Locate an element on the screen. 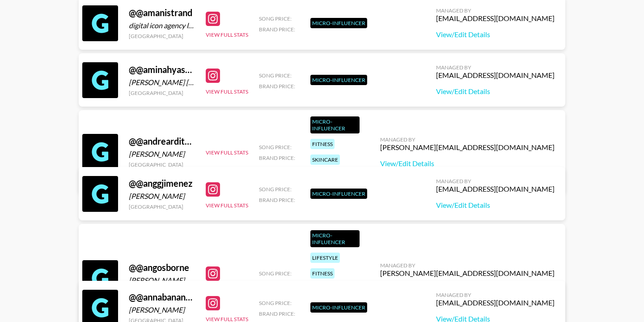 The image size is (644, 322). div: @ @aminahyasmin__ is located at coordinates (162, 69).